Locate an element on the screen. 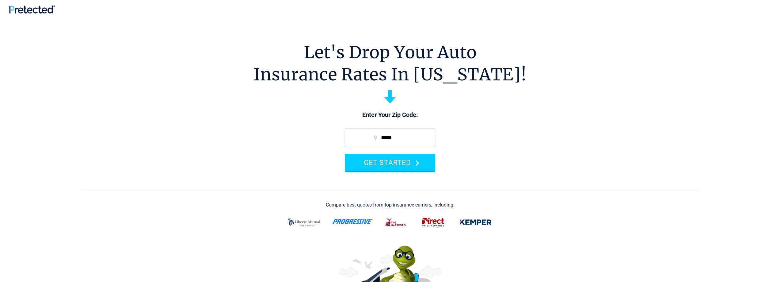  div: Compare best quotes from top insurance carriers, including: is located at coordinates (390, 205).